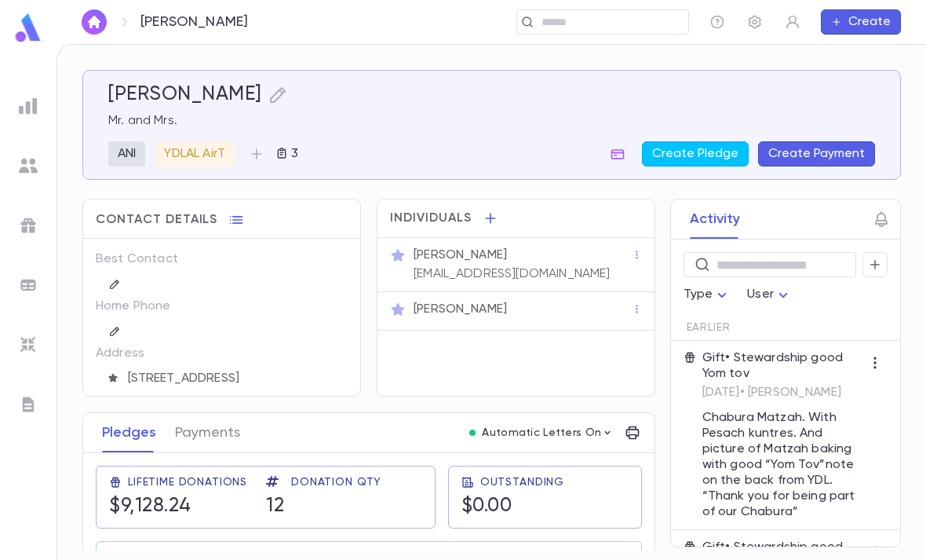  I want to click on span: Contact Details, so click(156, 220).